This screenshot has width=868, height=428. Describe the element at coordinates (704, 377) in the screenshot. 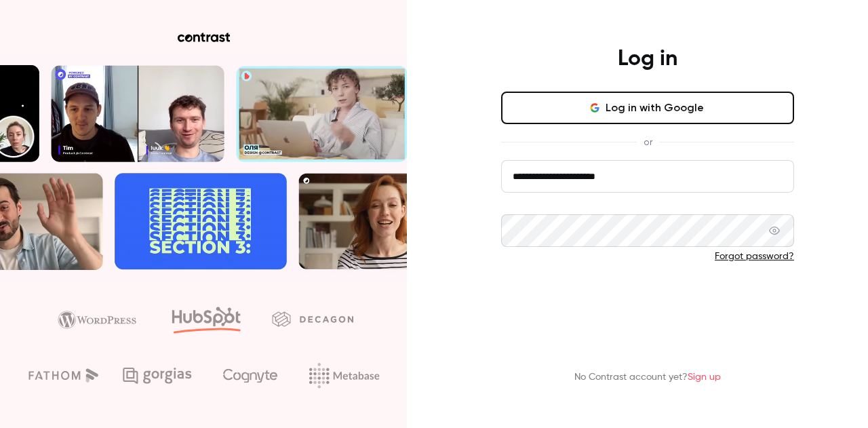

I see `a: Sign up` at that location.